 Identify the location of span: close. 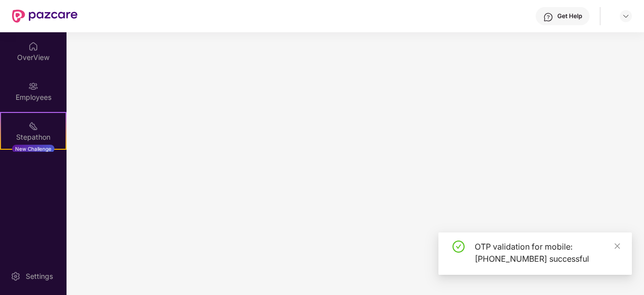
(617, 246).